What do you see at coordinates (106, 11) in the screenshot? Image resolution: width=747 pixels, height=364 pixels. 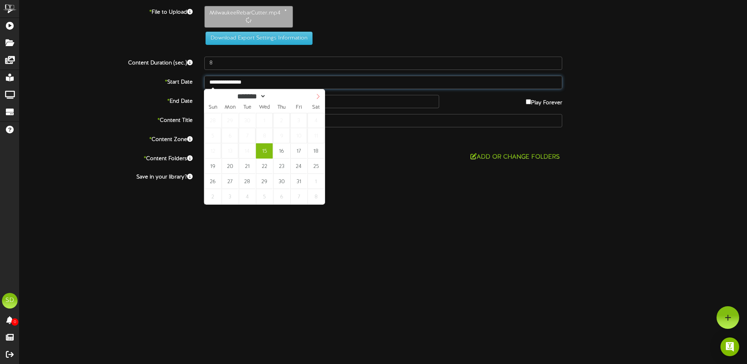 I see `label: File to Upload` at bounding box center [106, 11].